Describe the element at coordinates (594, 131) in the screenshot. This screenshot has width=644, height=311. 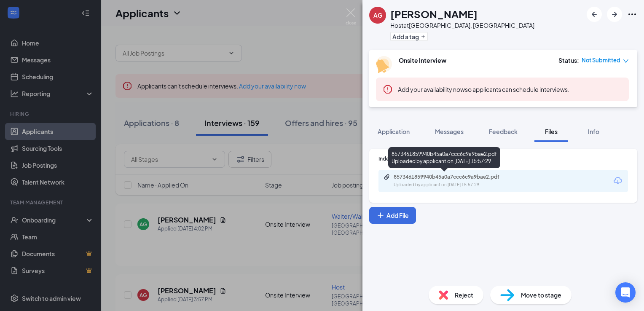
I see `span: Info` at that location.